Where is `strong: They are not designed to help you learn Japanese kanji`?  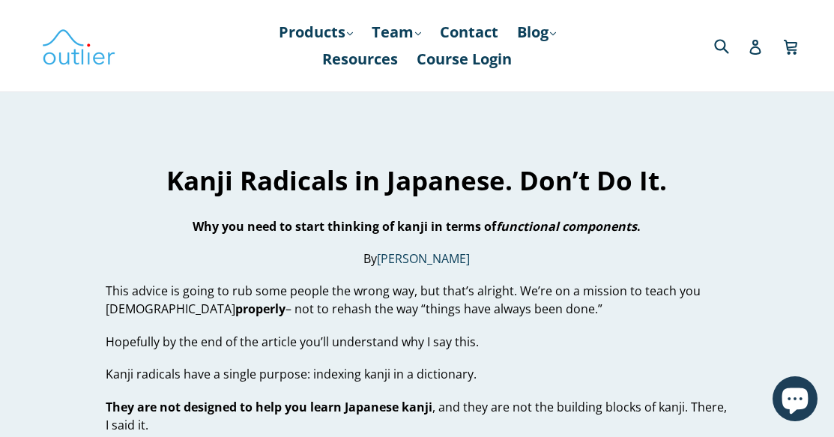
strong: They are not designed to help you learn Japanese kanji is located at coordinates (269, 407).